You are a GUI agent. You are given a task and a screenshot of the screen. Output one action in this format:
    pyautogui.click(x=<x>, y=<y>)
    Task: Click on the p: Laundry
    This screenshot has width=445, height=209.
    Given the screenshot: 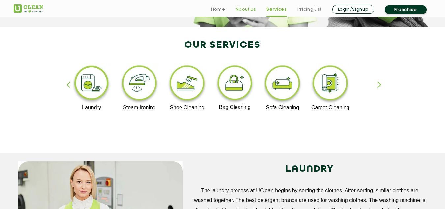 What is the action you would take?
    pyautogui.click(x=92, y=107)
    